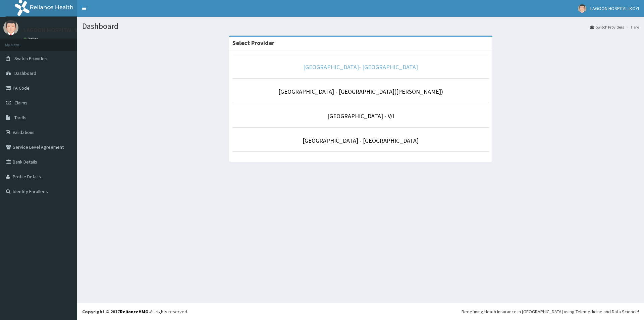 This screenshot has width=644, height=320. I want to click on strong: Select Provider, so click(253, 42).